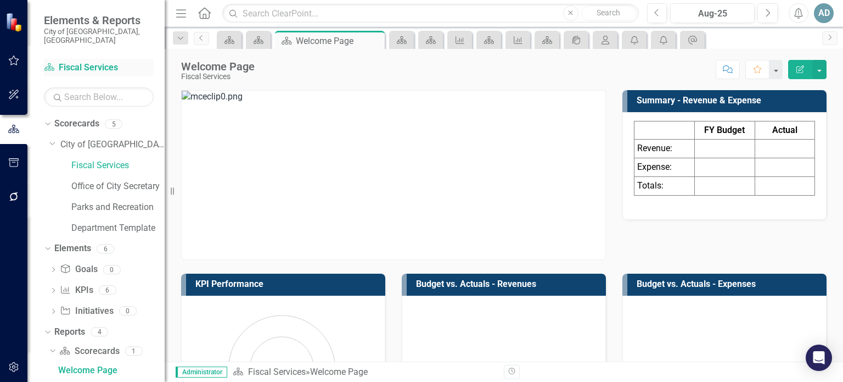 The width and height of the screenshot is (843, 382). Describe the element at coordinates (824, 13) in the screenshot. I see `div: AD` at that location.